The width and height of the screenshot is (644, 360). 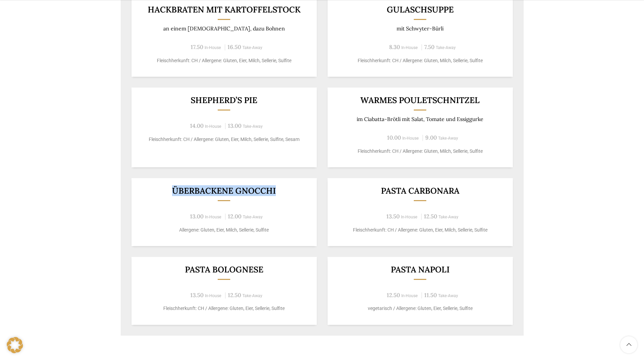 What do you see at coordinates (419, 119) in the screenshot?
I see `p: im Ciabatta-Brötli mit Salat, Tomate und Essiggurke` at bounding box center [419, 119].